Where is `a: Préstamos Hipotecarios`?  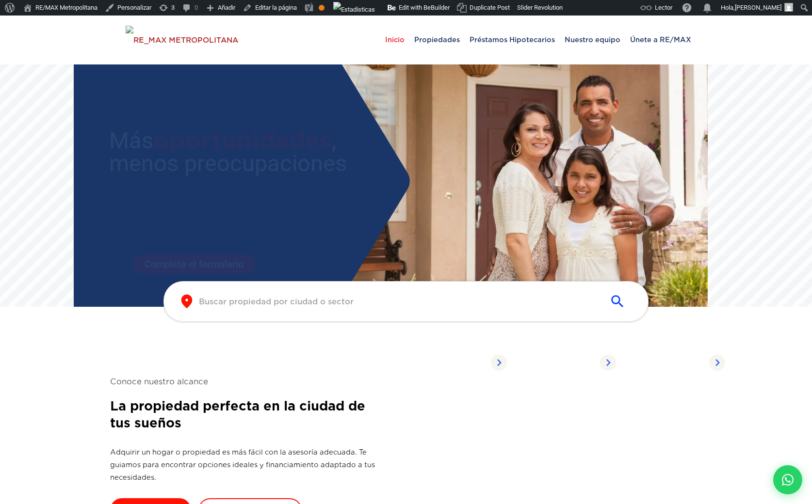 a: Préstamos Hipotecarios is located at coordinates (512, 40).